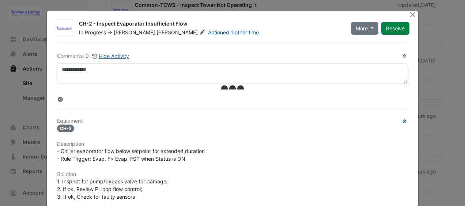 This screenshot has height=206, width=465. I want to click on span: In Progress, so click(93, 32).